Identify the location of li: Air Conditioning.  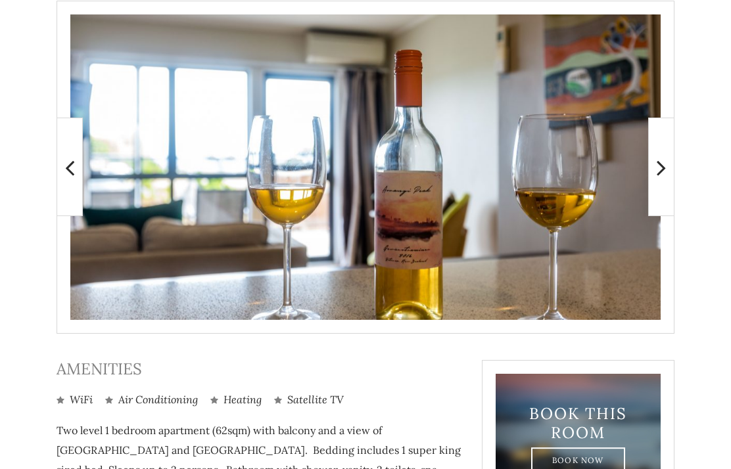
(151, 400).